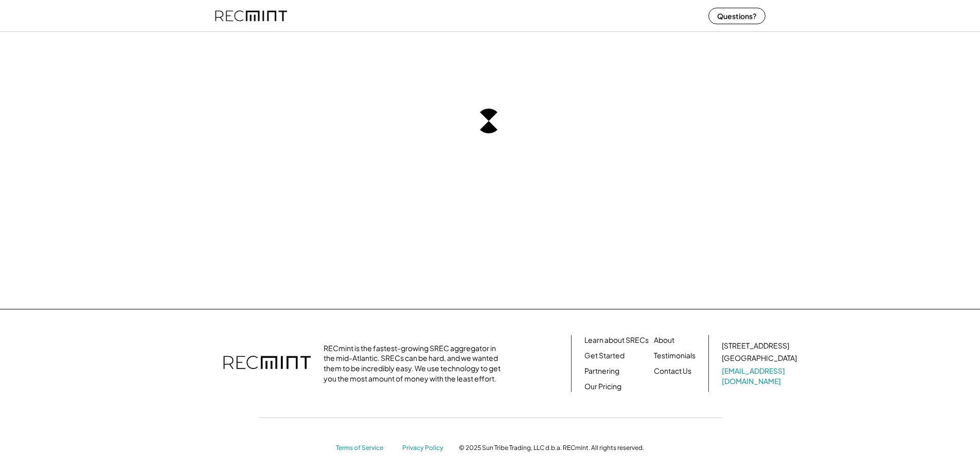 The image size is (980, 469). What do you see at coordinates (664, 340) in the screenshot?
I see `a: About` at bounding box center [664, 340].